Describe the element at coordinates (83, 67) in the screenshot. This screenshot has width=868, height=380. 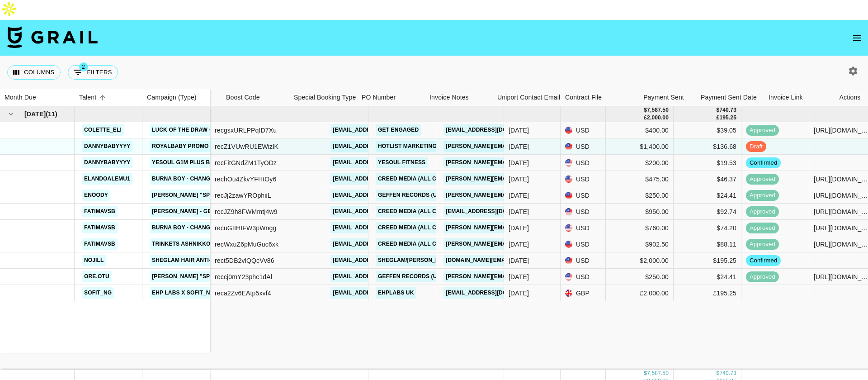
I see `span: 2` at that location.